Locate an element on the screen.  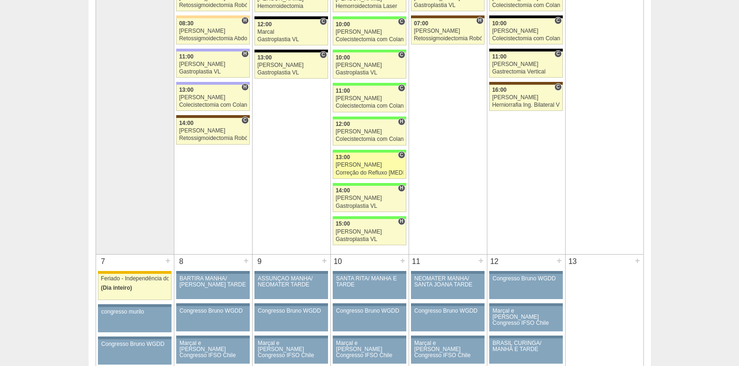
span: 10:00 is located at coordinates (342, 24).